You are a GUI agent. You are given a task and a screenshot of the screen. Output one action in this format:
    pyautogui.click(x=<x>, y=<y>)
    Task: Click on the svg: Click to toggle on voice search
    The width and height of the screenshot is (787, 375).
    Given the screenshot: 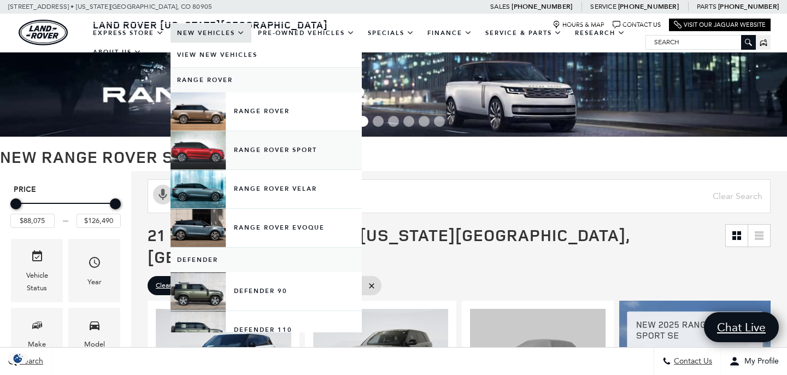 What is the action you would take?
    pyautogui.click(x=163, y=195)
    